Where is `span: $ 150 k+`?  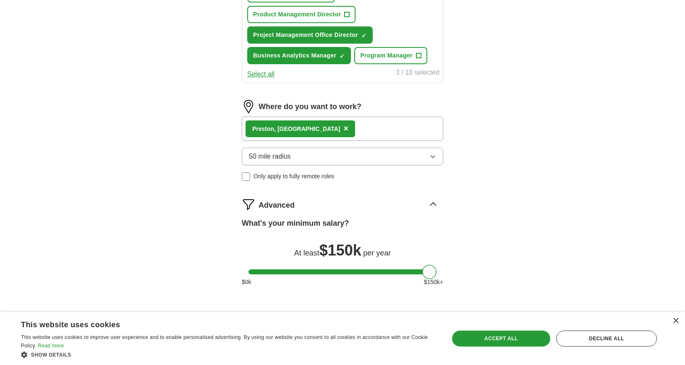
span: $ 150 k+ is located at coordinates (433, 282).